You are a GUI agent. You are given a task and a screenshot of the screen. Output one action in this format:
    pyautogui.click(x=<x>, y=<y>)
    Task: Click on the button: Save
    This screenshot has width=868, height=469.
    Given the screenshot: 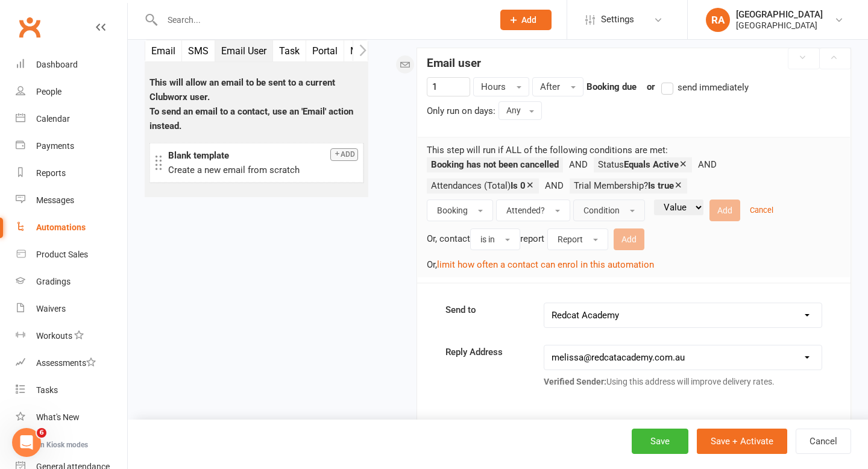 What is the action you would take?
    pyautogui.click(x=660, y=441)
    